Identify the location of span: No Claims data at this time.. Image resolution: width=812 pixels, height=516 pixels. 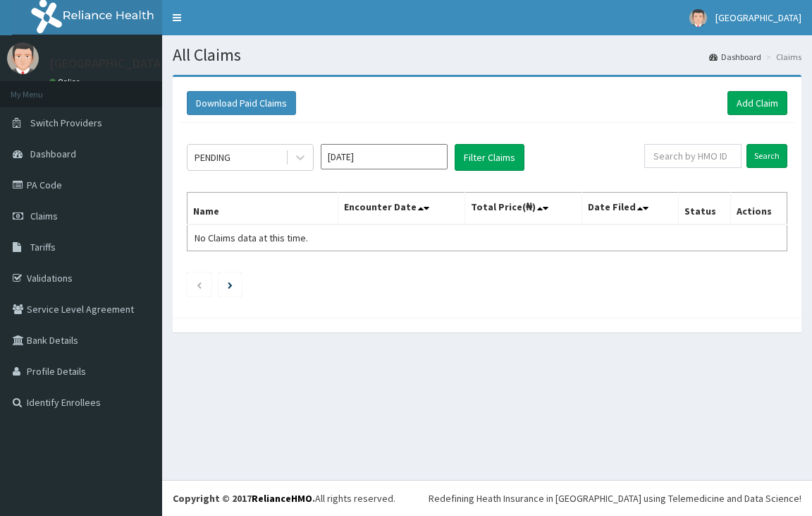
(251, 237).